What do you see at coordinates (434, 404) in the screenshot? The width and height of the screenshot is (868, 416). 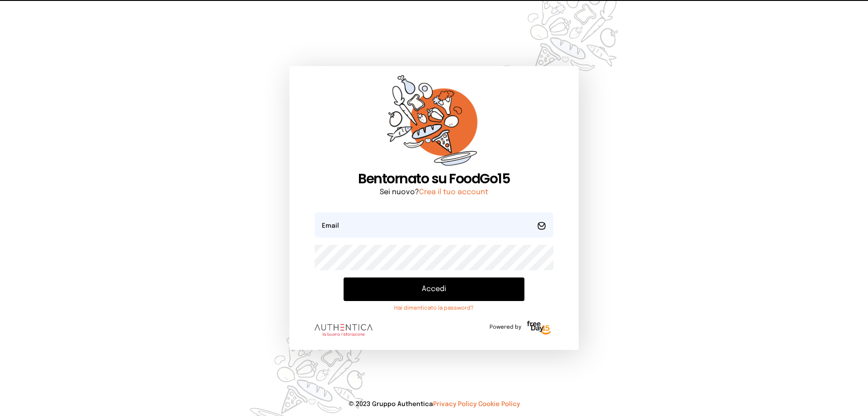 I see `p: © 2023 Gruppo Authentica` at bounding box center [434, 404].